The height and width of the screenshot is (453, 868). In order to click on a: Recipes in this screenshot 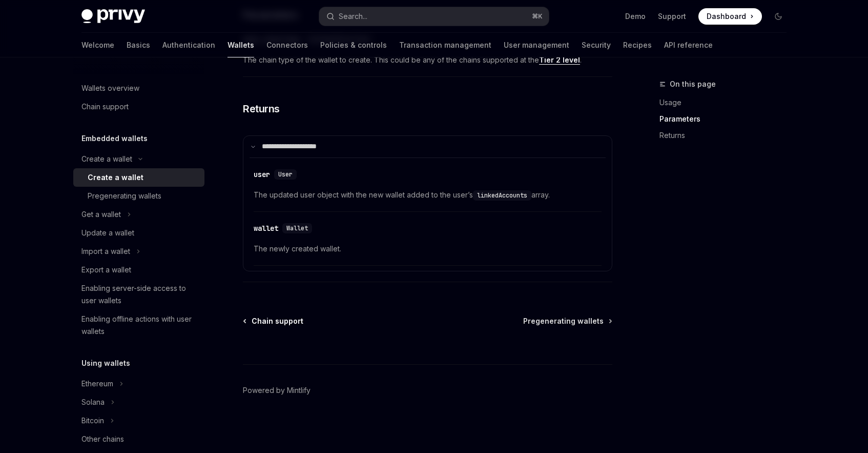, I will do `click(638, 45)`.